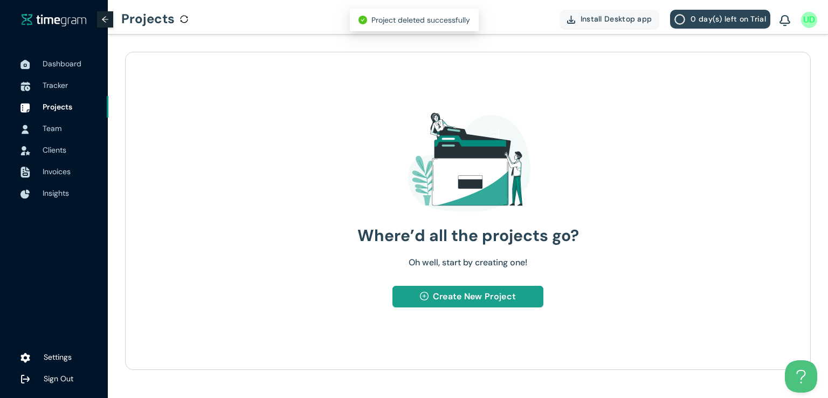 The width and height of the screenshot is (828, 398). I want to click on img: TimeTrackerIcon, so click(25, 86).